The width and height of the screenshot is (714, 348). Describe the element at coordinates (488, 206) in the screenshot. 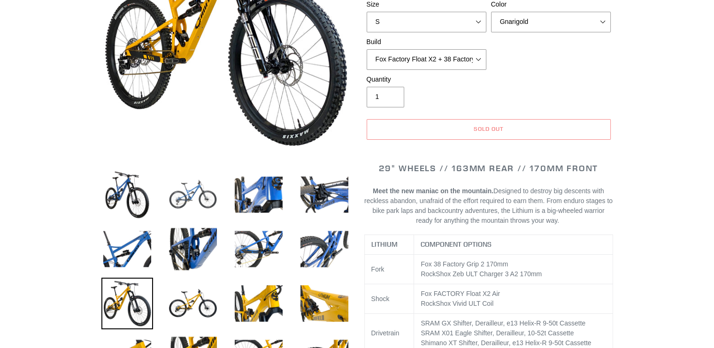

I see `span: Designed to destroy big descents with reckless abandon, unafraid of the effort required to earn t...` at that location.